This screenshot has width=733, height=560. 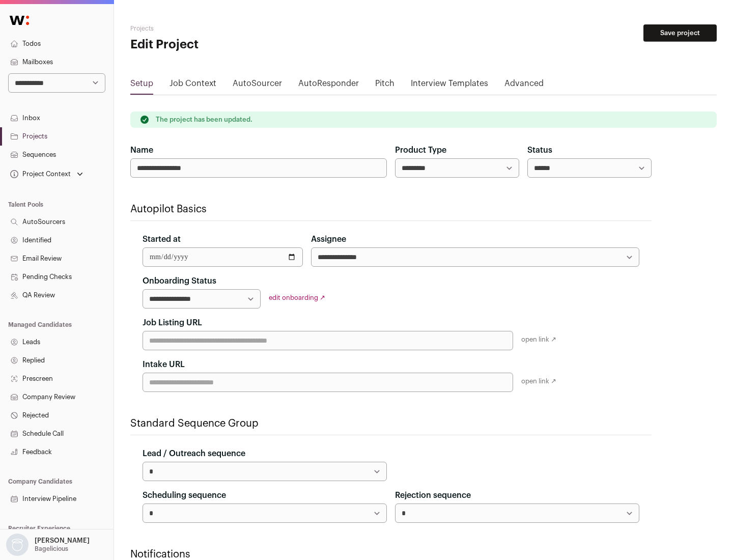 I want to click on img: nopic.png, so click(x=18, y=545).